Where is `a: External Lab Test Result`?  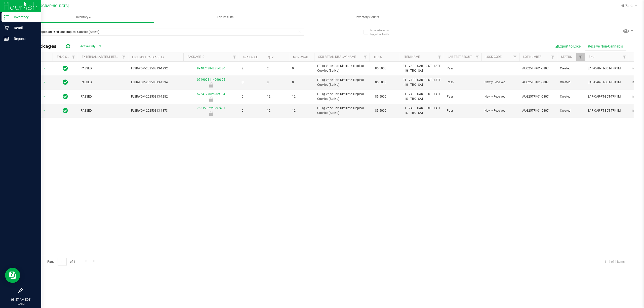
a: External Lab Test Result is located at coordinates (101, 57).